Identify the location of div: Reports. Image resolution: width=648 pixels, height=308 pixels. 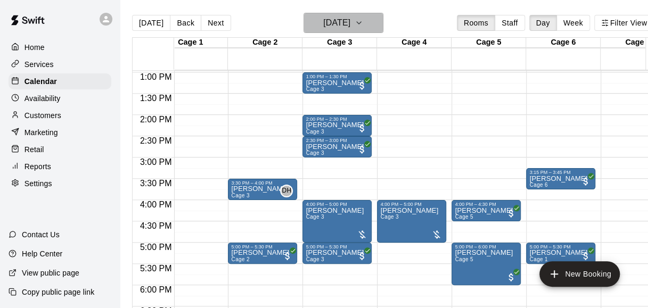
(60, 167).